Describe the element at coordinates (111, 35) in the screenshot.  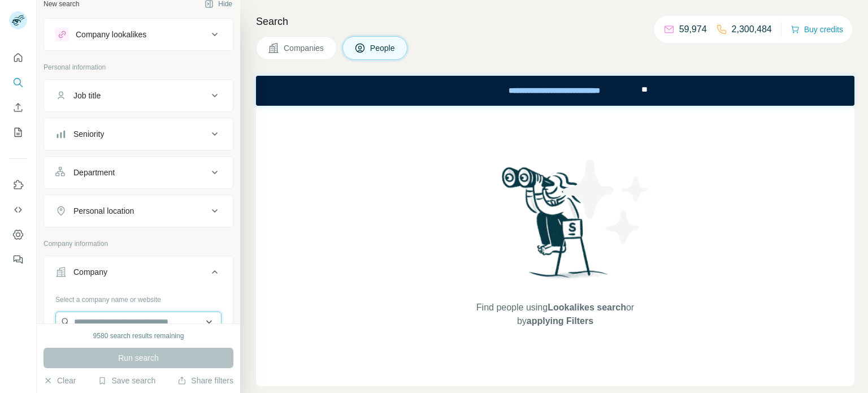
I see `div: Company lookalikes` at that location.